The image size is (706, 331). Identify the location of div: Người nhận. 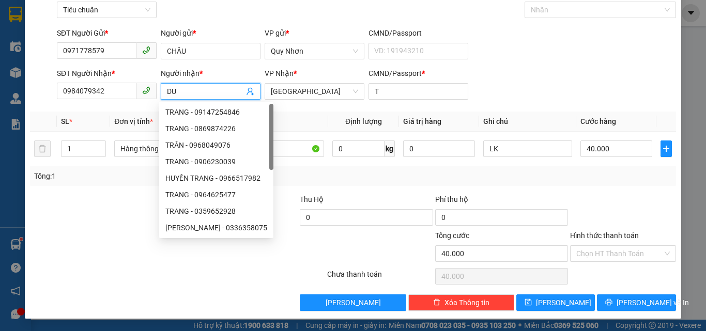
(210, 73).